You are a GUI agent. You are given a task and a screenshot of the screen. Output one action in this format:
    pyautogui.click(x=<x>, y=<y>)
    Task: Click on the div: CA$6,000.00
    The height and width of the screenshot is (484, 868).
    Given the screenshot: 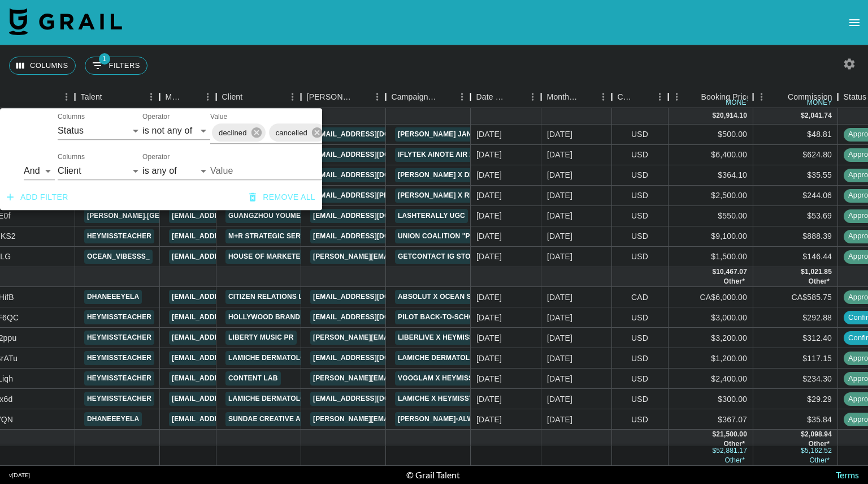 What is the action you would take?
    pyautogui.click(x=712, y=297)
    